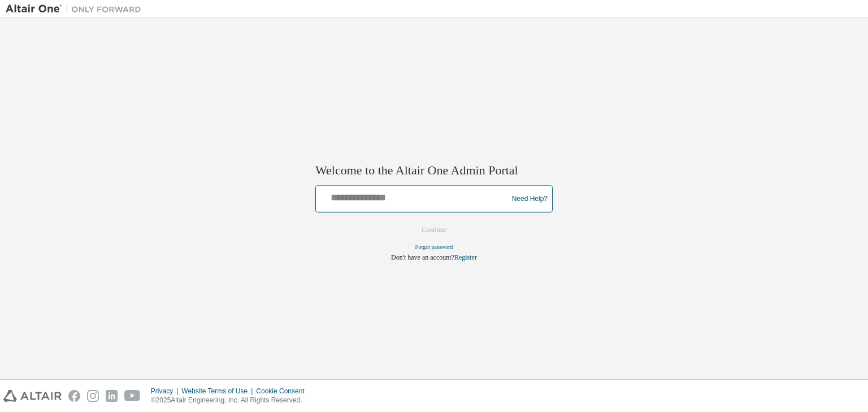 The height and width of the screenshot is (412, 868). What do you see at coordinates (132, 396) in the screenshot?
I see `img: youtube.svg` at bounding box center [132, 396].